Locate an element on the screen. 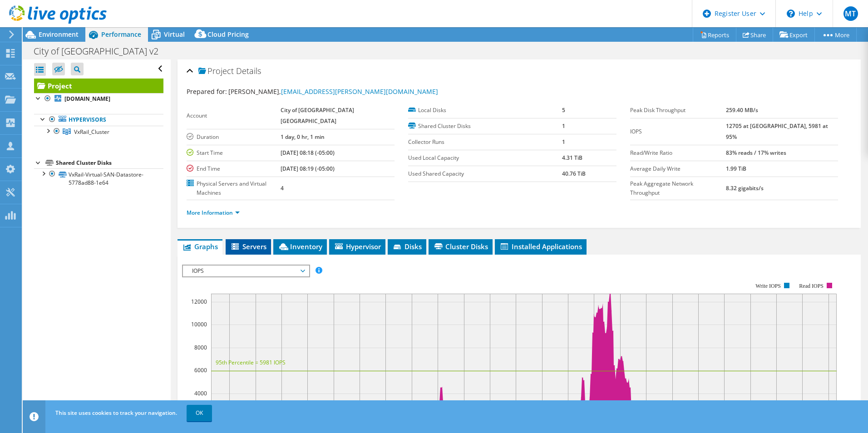 This screenshot has width=868, height=433. b: 8.32 gigabits/s is located at coordinates (744, 188).